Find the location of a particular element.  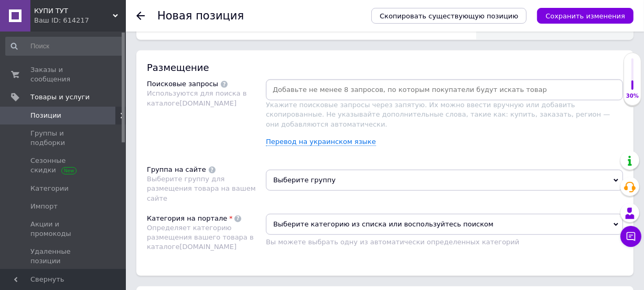

i: Сохранить изменения is located at coordinates (585, 16).